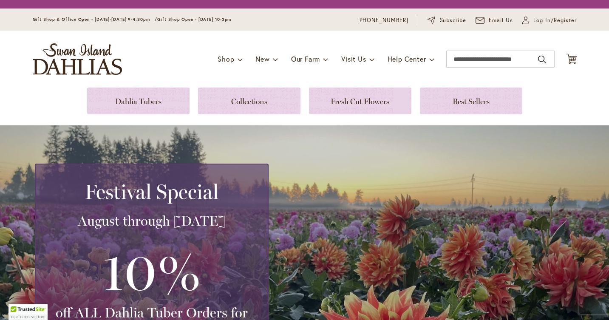  What do you see at coordinates (453, 20) in the screenshot?
I see `span: Subscribe` at bounding box center [453, 20].